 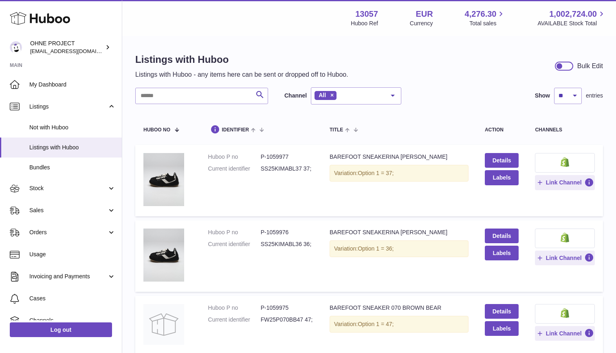 I want to click on div: Huboo Ref, so click(x=365, y=23).